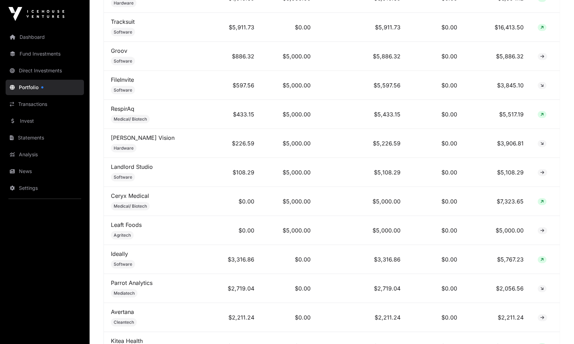  Describe the element at coordinates (122, 80) in the screenshot. I see `a: FileInvite` at that location.